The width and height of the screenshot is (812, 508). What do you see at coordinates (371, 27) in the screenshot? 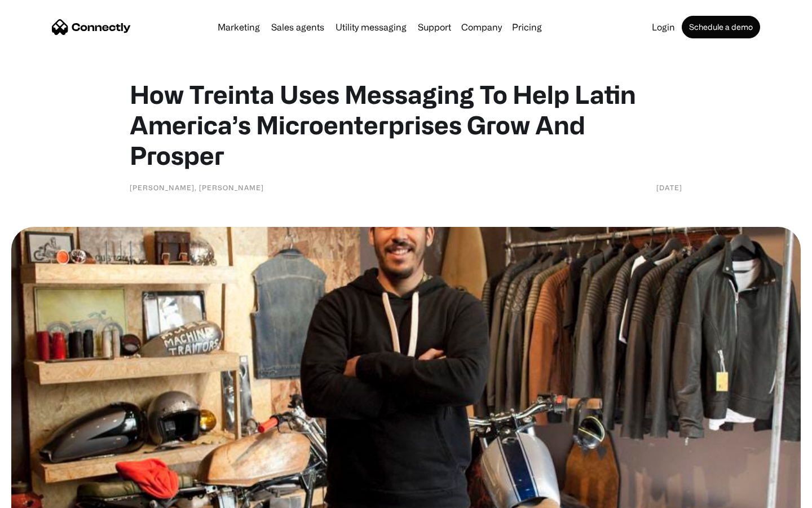
I see `a: Utility messaging` at bounding box center [371, 27].